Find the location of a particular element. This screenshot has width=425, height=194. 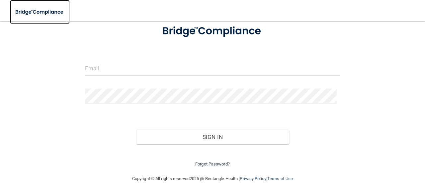

a: Terms of Use is located at coordinates (280, 178).